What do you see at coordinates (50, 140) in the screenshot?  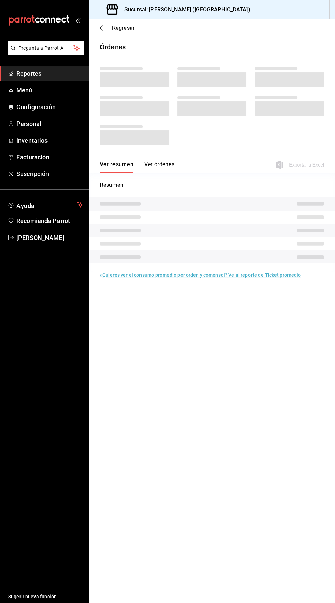 I see `span: Inventarios` at bounding box center [50, 140].